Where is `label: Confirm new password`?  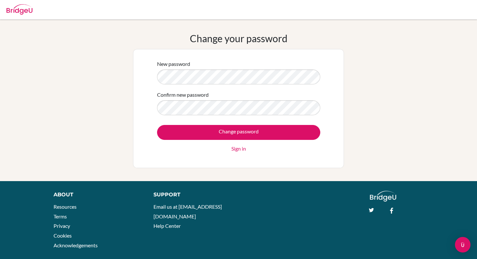 label: Confirm new password is located at coordinates (183, 95).